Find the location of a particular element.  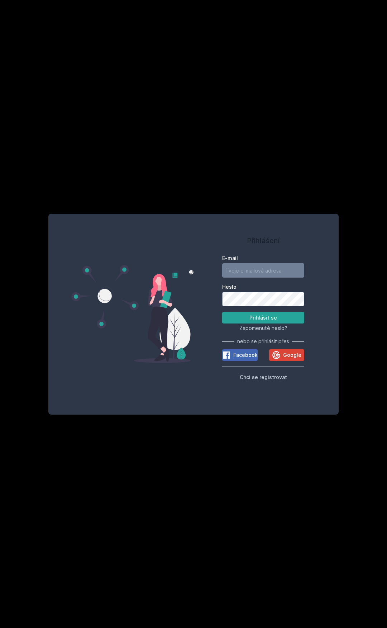

span: Chci se registrovat is located at coordinates (264, 377).